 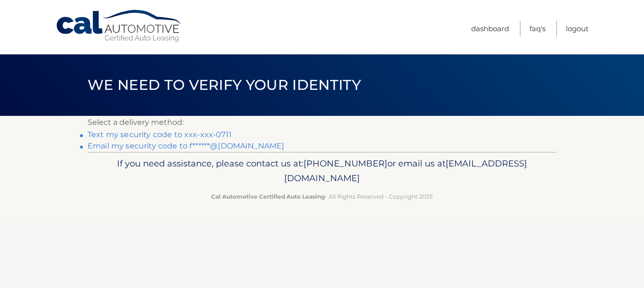 What do you see at coordinates (119, 26) in the screenshot?
I see `a: Cal Automotive` at bounding box center [119, 26].